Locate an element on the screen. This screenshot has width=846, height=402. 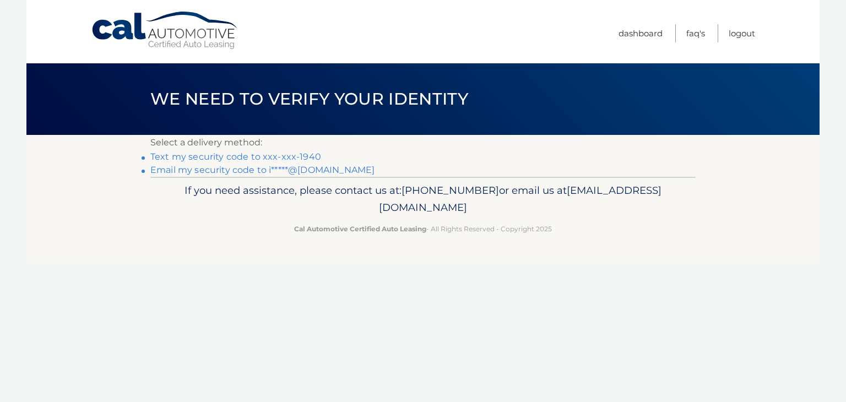
span: We need to verify your identity is located at coordinates (309, 99).